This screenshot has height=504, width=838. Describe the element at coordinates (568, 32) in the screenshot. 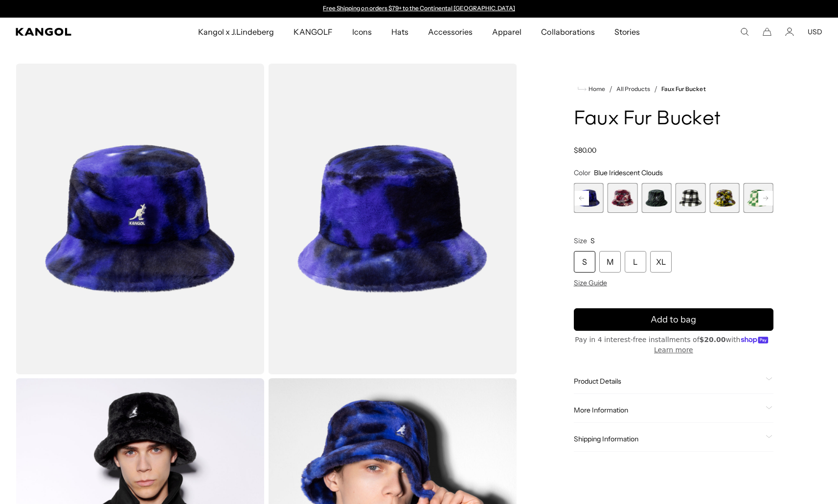

I see `a: Collaborations` at that location.